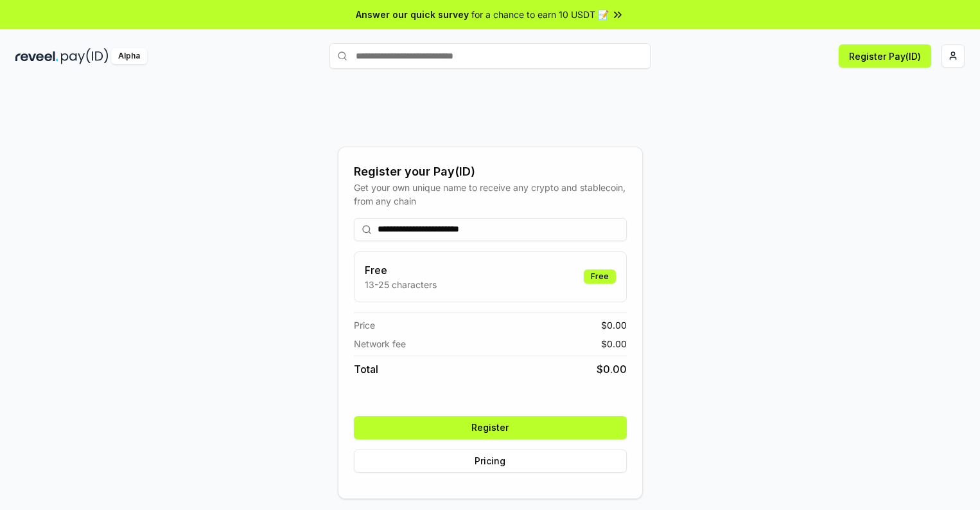  What do you see at coordinates (401, 284) in the screenshot?
I see `p: 13-25 characters` at bounding box center [401, 284].